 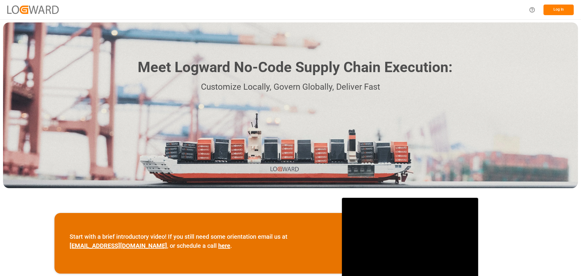 What do you see at coordinates (532, 10) in the screenshot?
I see `button: Help Center` at bounding box center [532, 10].